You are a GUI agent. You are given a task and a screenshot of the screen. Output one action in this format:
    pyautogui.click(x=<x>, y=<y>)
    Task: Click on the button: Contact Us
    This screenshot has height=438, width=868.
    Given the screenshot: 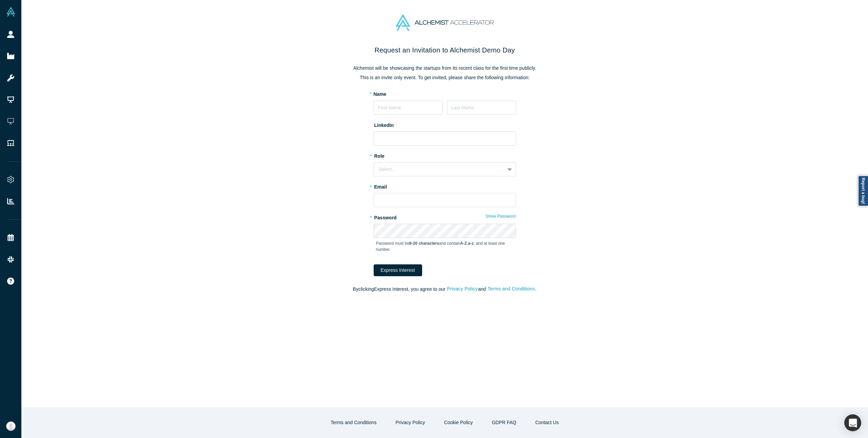 What is the action you would take?
    pyautogui.click(x=547, y=422)
    